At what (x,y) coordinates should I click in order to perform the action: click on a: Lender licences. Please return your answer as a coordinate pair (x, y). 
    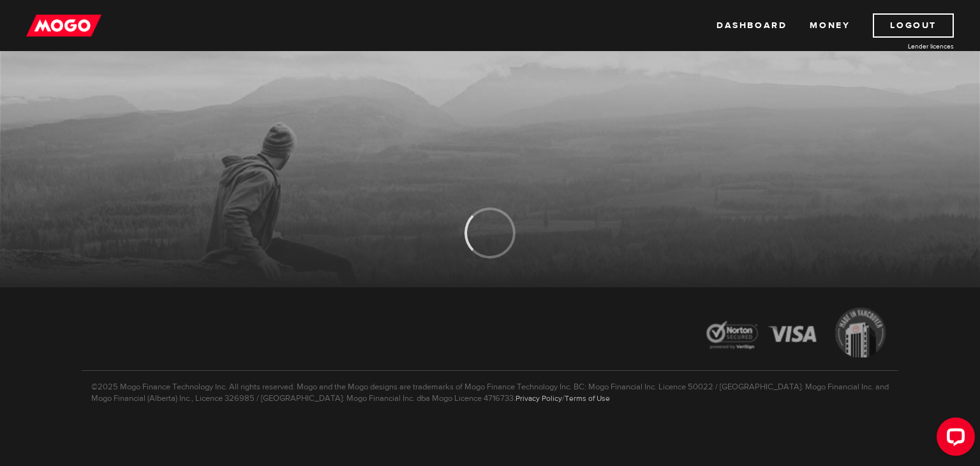
    Looking at the image, I should click on (906, 46).